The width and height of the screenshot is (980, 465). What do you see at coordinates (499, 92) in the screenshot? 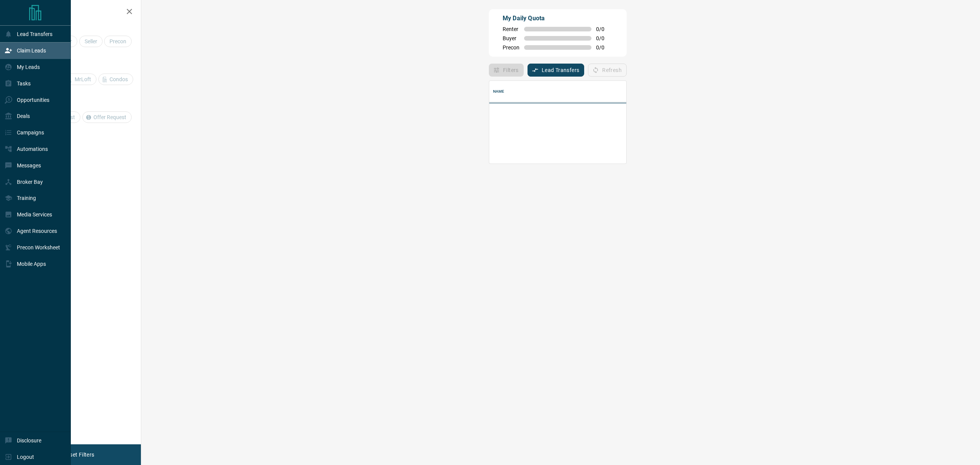
I see `div: Name` at bounding box center [499, 92].